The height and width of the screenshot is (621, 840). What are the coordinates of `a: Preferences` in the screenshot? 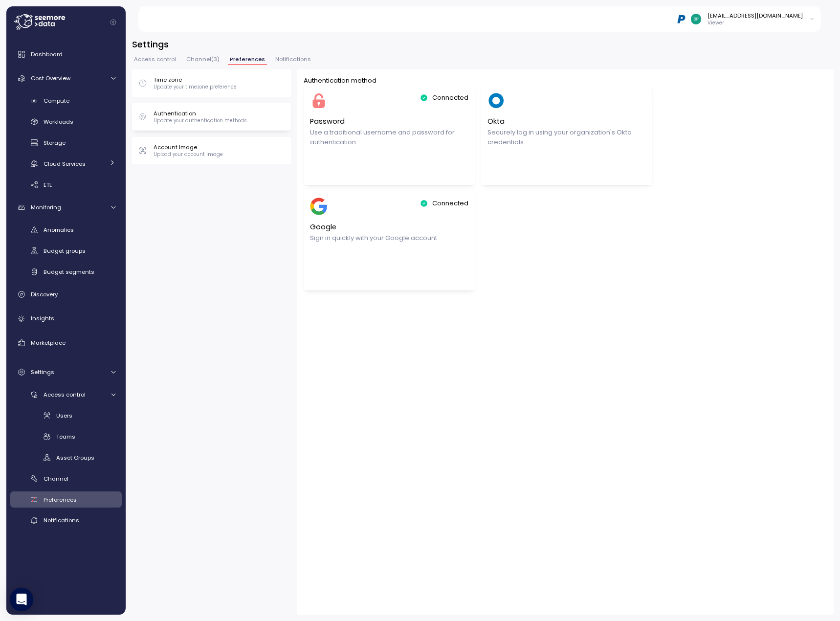 It's located at (66, 499).